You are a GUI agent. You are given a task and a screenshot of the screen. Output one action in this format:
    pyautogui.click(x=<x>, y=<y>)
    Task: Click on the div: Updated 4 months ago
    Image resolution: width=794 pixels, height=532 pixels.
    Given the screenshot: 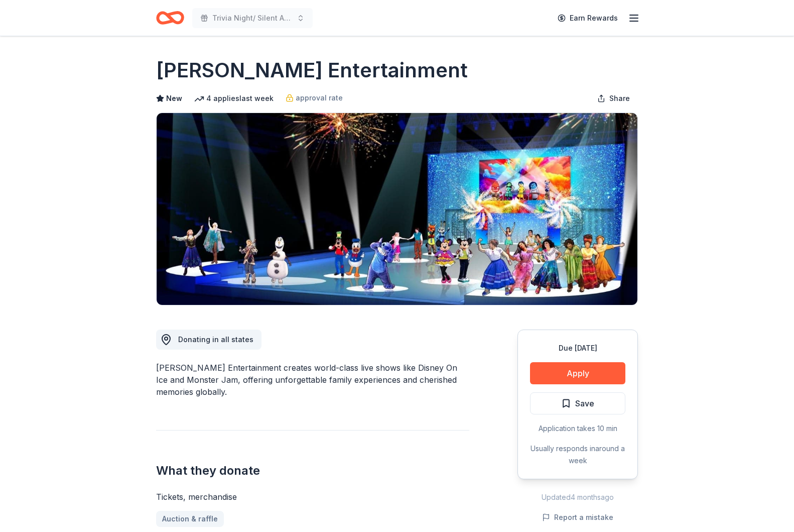 What is the action you would take?
    pyautogui.click(x=578, y=497)
    